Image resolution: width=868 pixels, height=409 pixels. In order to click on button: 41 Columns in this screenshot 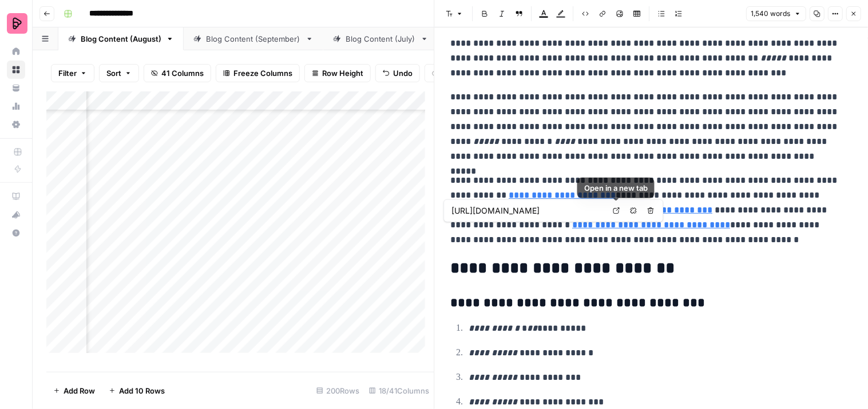, I will do `click(177, 73)`.